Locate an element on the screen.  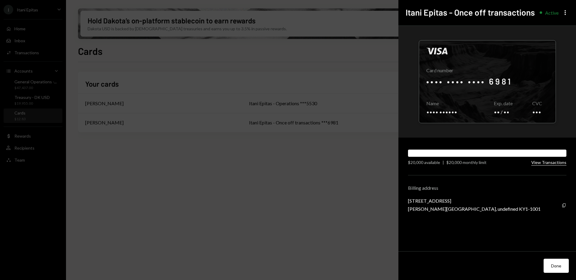
button: View Transactions is located at coordinates (549, 163).